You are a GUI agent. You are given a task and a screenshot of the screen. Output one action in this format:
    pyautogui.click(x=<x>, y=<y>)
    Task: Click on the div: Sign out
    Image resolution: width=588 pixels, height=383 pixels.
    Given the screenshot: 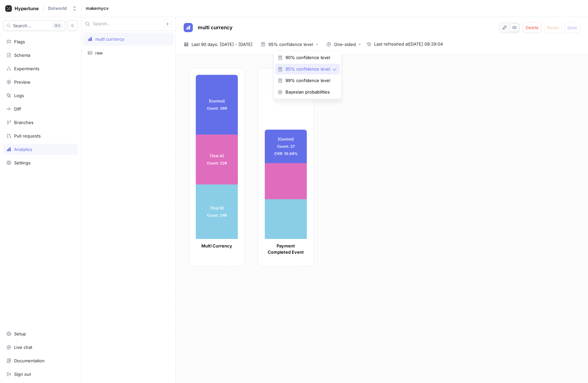 What is the action you would take?
    pyautogui.click(x=22, y=374)
    